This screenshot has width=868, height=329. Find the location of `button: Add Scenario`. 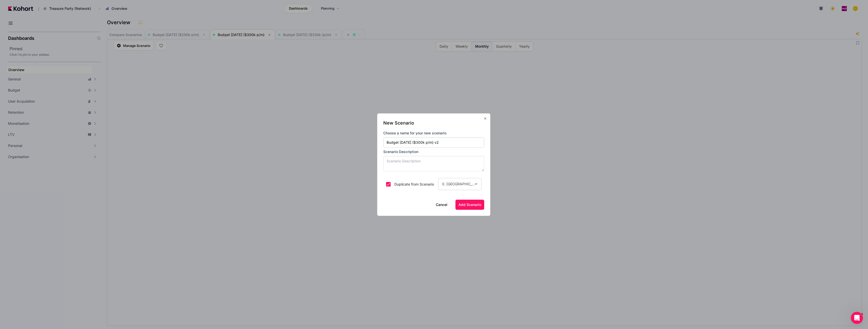

button: Add Scenario is located at coordinates (470, 205).